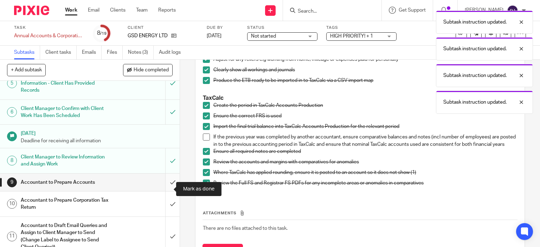 The width and height of the screenshot is (540, 247). I want to click on p: Deadline for receiving all information, so click(97, 141).